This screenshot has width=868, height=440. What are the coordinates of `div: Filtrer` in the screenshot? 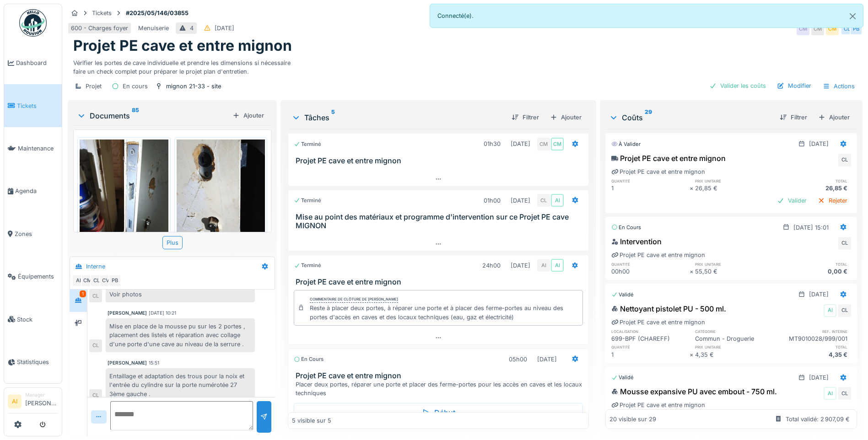 It's located at (525, 118).